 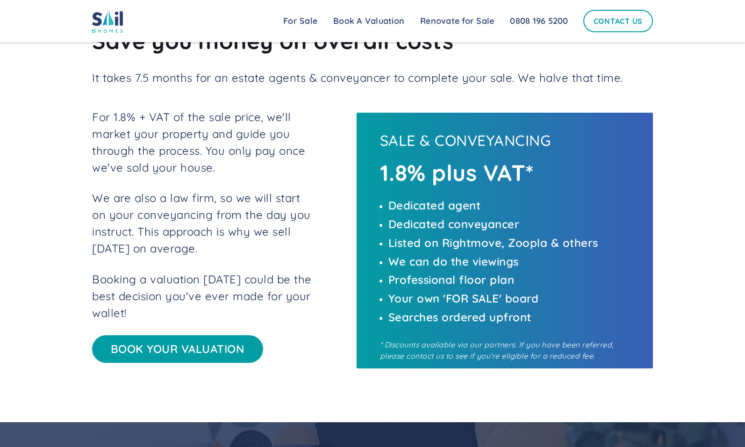 What do you see at coordinates (457, 21) in the screenshot?
I see `a: Renovate for Sale` at bounding box center [457, 21].